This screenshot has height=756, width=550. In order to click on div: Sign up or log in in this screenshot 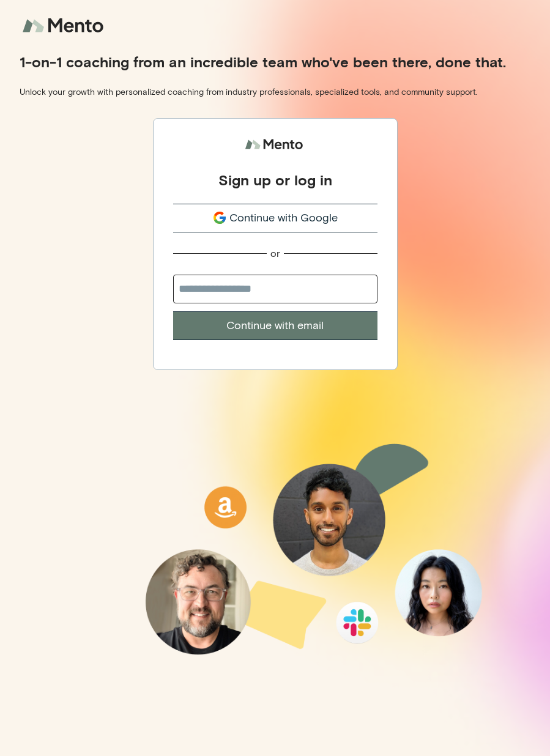, I will do `click(275, 180)`.